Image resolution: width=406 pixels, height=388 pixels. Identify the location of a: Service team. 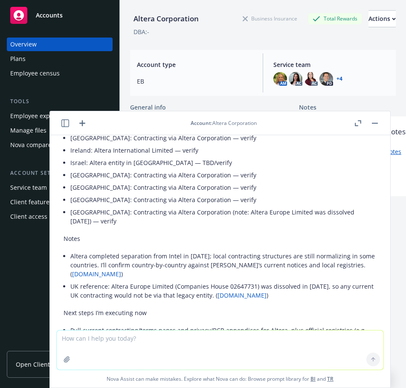
(60, 187).